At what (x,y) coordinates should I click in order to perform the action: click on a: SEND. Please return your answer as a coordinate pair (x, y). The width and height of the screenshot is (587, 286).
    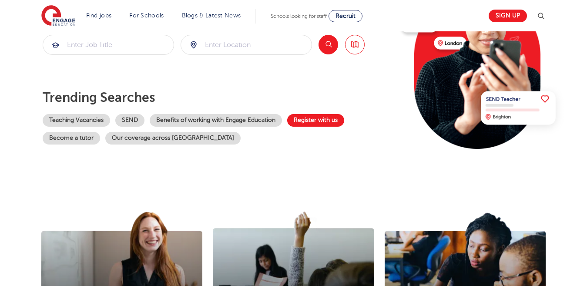
    Looking at the image, I should click on (130, 120).